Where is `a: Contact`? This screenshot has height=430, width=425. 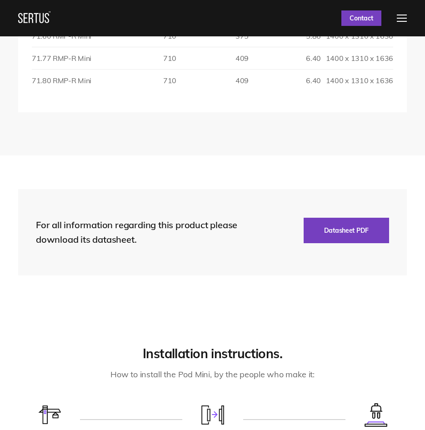
a: Contact is located at coordinates (361, 18).